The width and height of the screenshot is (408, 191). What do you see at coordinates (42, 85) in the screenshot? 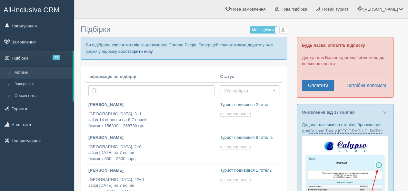
I see `a: Завершені` at bounding box center [42, 85].